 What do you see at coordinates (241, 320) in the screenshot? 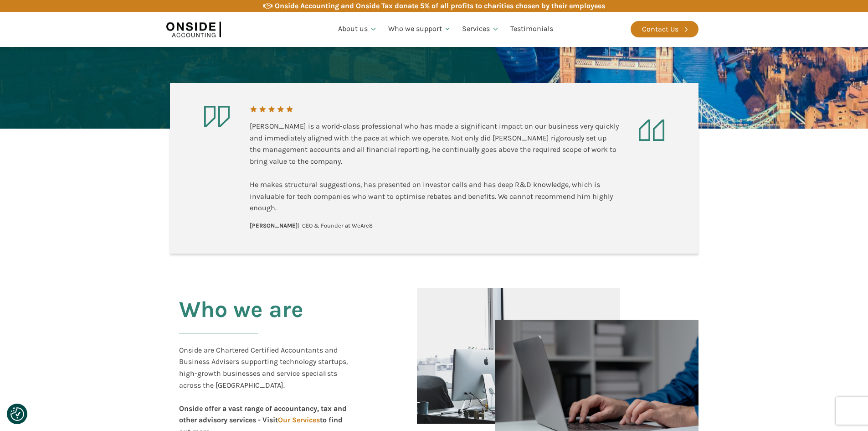
I see `h2: Who we are` at bounding box center [241, 320].